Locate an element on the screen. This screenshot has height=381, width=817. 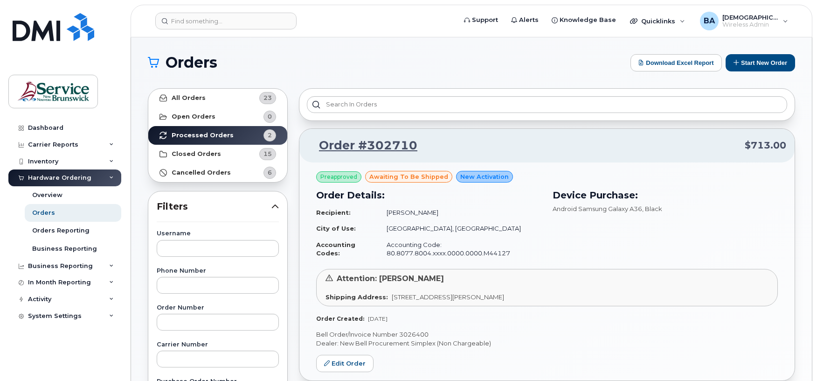
a: Open Orders0 is located at coordinates (218, 117).